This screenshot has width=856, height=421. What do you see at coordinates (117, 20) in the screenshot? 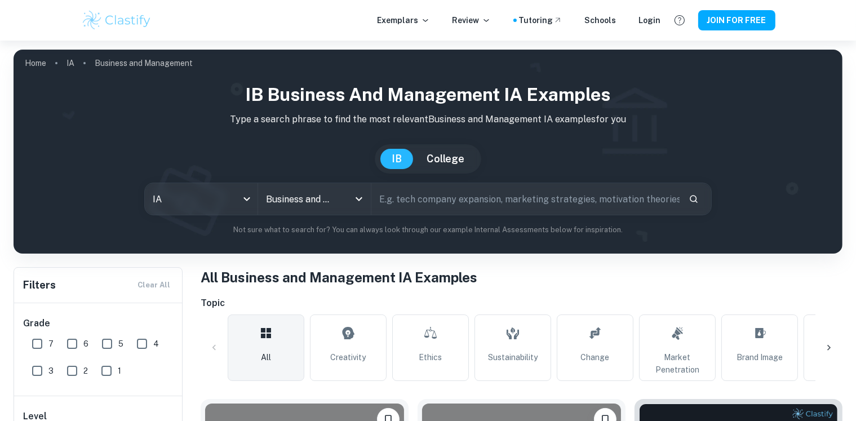
I see `img: Clastify logo` at bounding box center [117, 20].